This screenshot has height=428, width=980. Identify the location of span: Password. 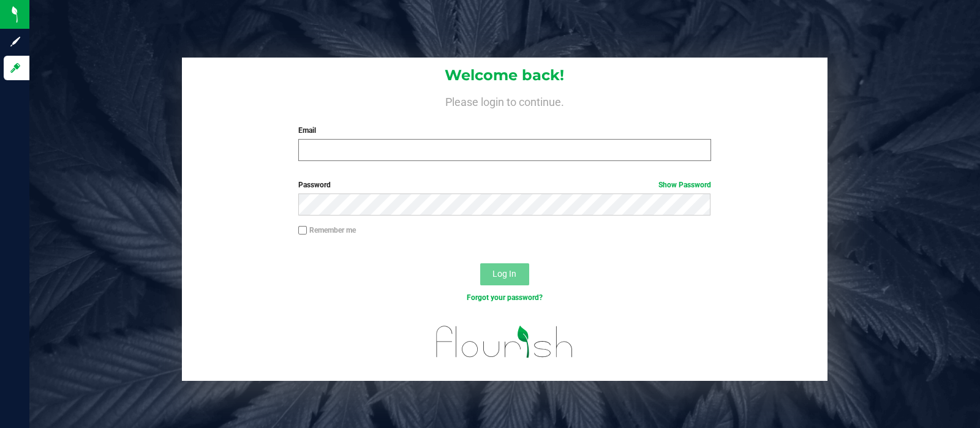
(314, 185).